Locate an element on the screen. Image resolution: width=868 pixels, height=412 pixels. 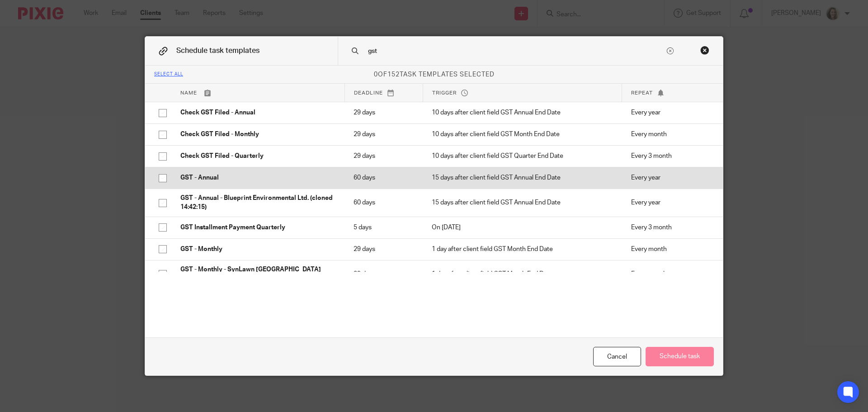
p: Deadline is located at coordinates (384, 92).